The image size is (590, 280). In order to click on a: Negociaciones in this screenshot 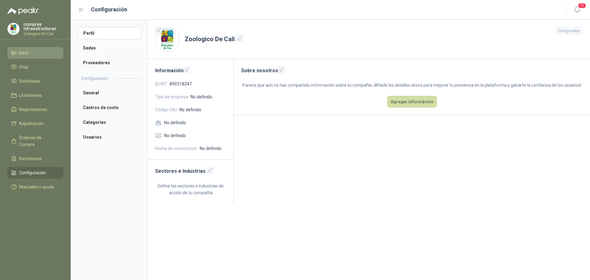, I will do `click(35, 109)`.